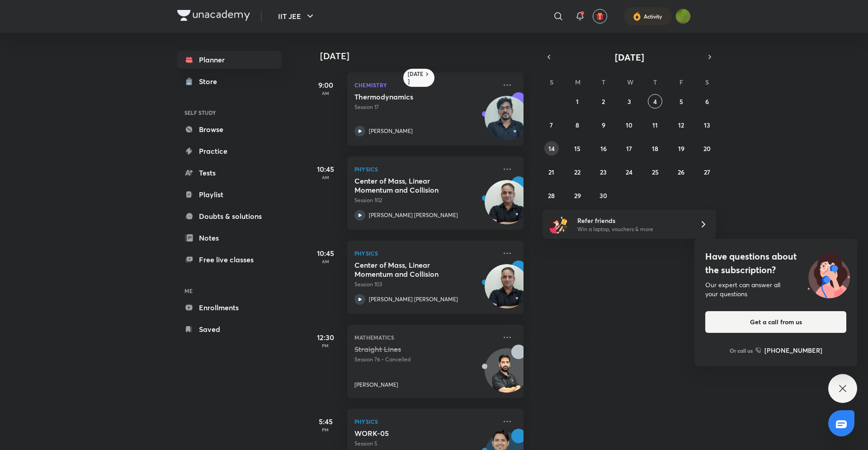  Describe the element at coordinates (559, 225) in the screenshot. I see `img: referral` at that location.